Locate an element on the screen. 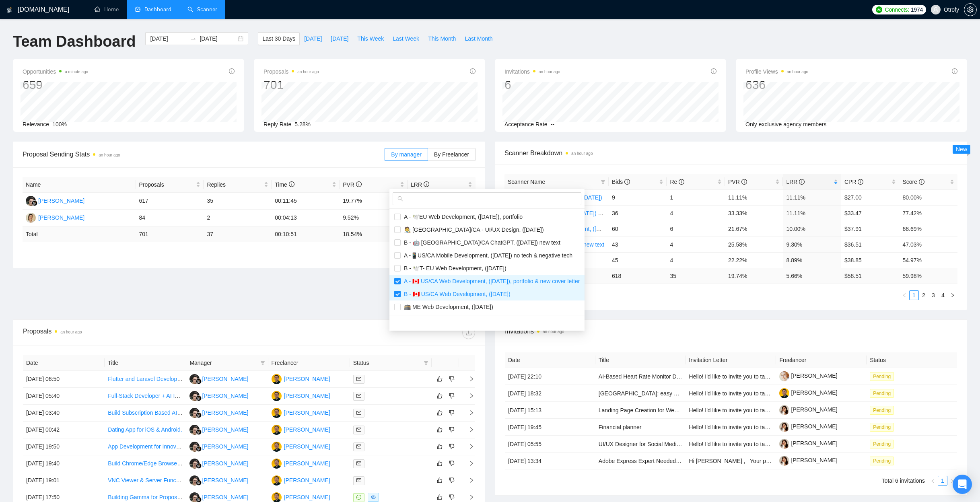  time: a minute ago is located at coordinates (77, 71).